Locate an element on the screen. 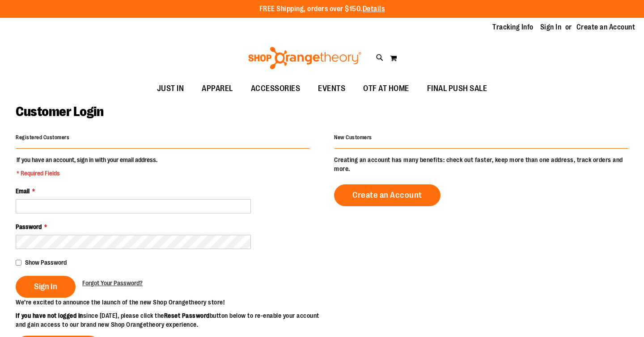  span: Password is located at coordinates (29, 227).